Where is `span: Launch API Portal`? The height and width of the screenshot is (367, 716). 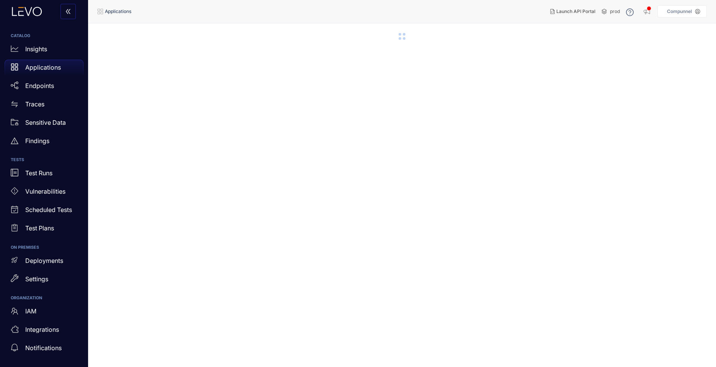 span: Launch API Portal is located at coordinates (576, 11).